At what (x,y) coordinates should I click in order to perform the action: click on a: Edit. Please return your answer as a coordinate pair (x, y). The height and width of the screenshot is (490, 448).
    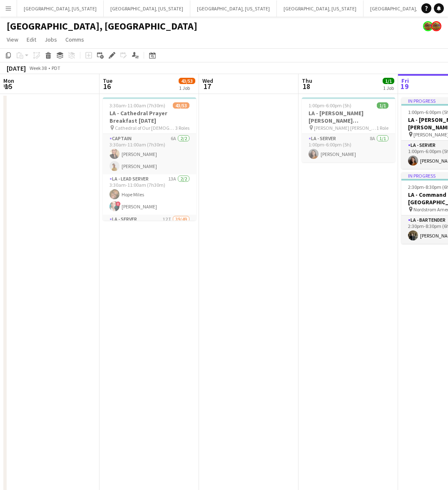
    Looking at the image, I should click on (32, 39).